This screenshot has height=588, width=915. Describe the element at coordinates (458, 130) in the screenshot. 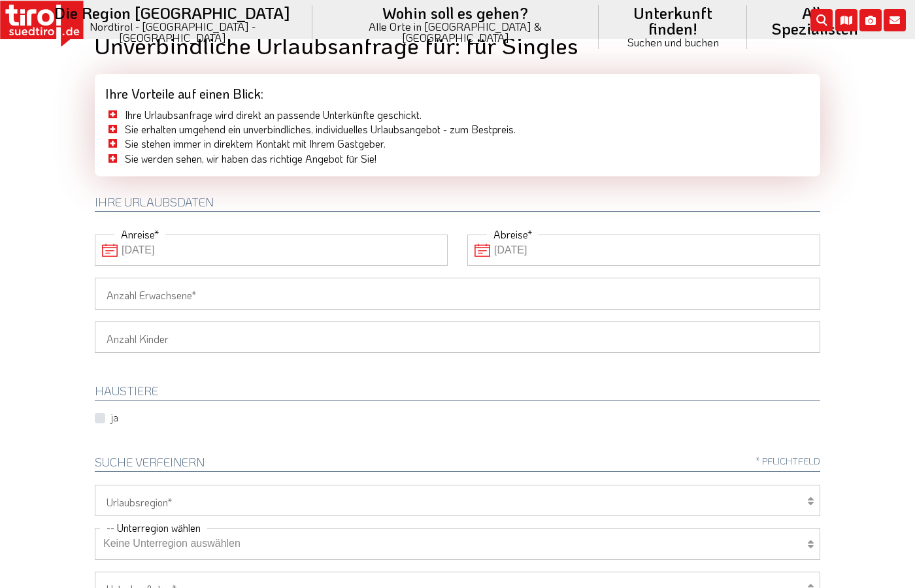

I see `li: Sie erhalten umgehend ein unverbindliches, individuelles Urlaubsangebot - zum Bestpreis.` at that location.